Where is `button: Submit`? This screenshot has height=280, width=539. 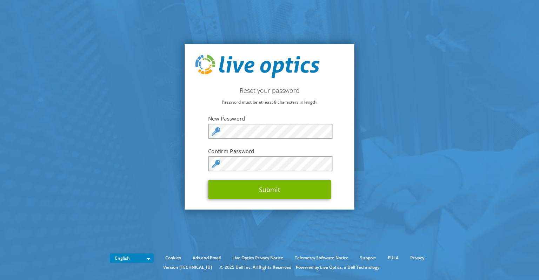 button: Submit is located at coordinates (269, 190).